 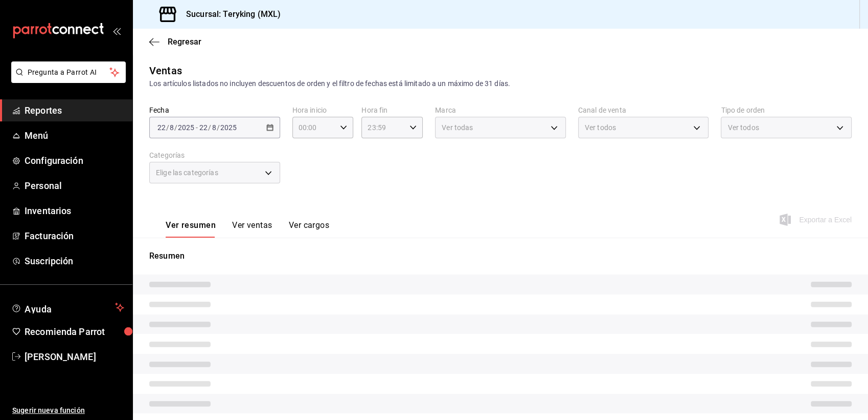 I want to click on button: Pregunta a Parrot AI, so click(x=69, y=72).